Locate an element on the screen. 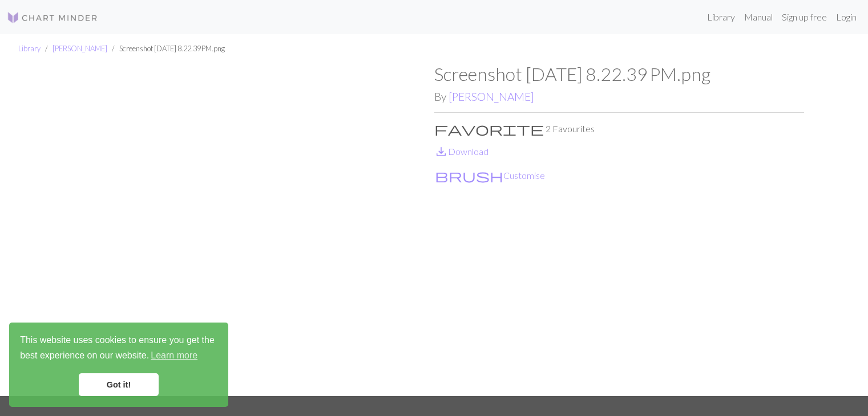 This screenshot has width=868, height=416. span: save_alt is located at coordinates (441, 151).